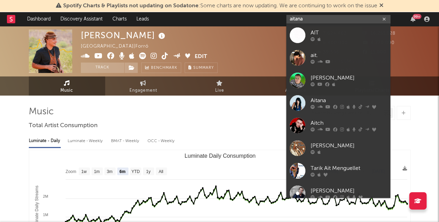  I want to click on div: Luminate - Daily, so click(45, 141).